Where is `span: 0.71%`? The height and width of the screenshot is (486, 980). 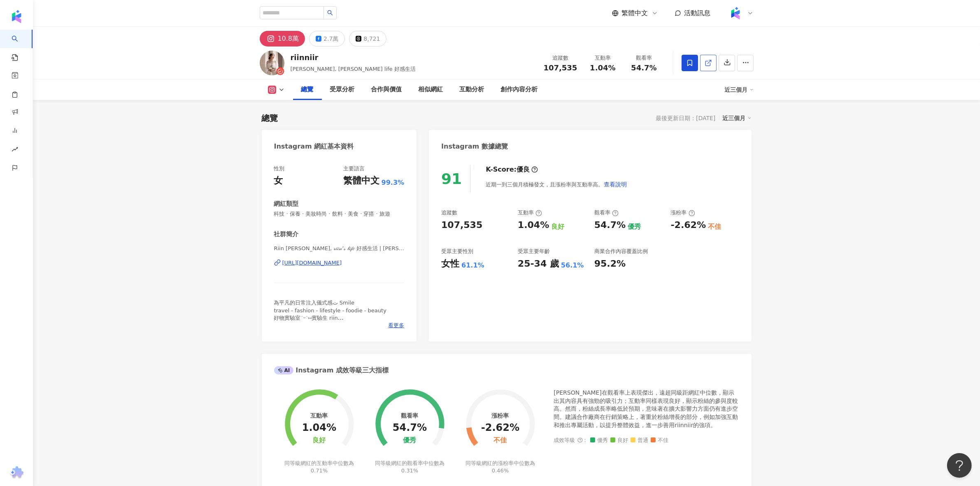
span: 0.71% is located at coordinates (319, 470).